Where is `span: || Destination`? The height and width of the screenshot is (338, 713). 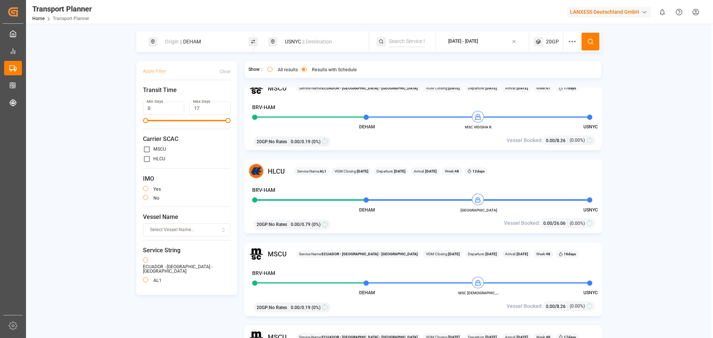 span: || Destination is located at coordinates (317, 42).